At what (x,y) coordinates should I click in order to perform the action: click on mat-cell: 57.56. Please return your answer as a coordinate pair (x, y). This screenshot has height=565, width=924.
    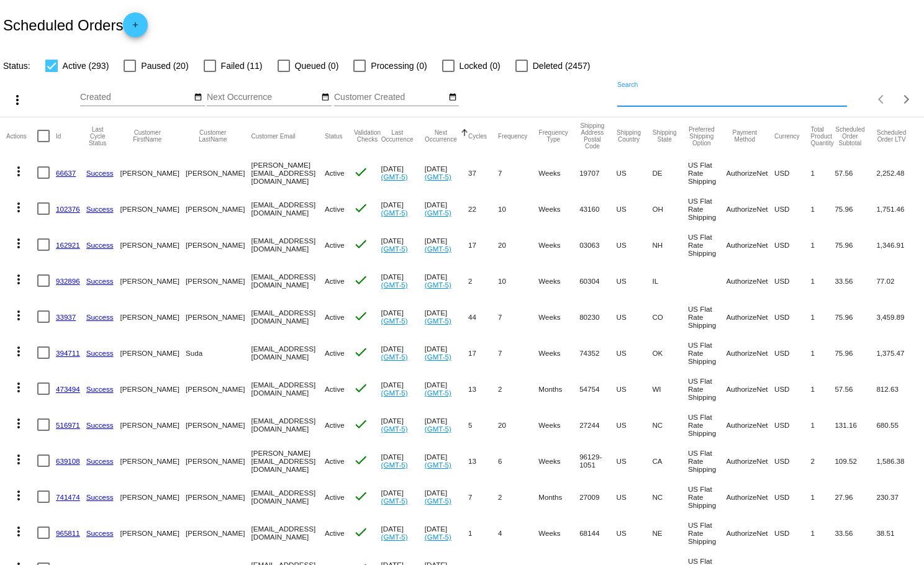
    Looking at the image, I should click on (855, 172).